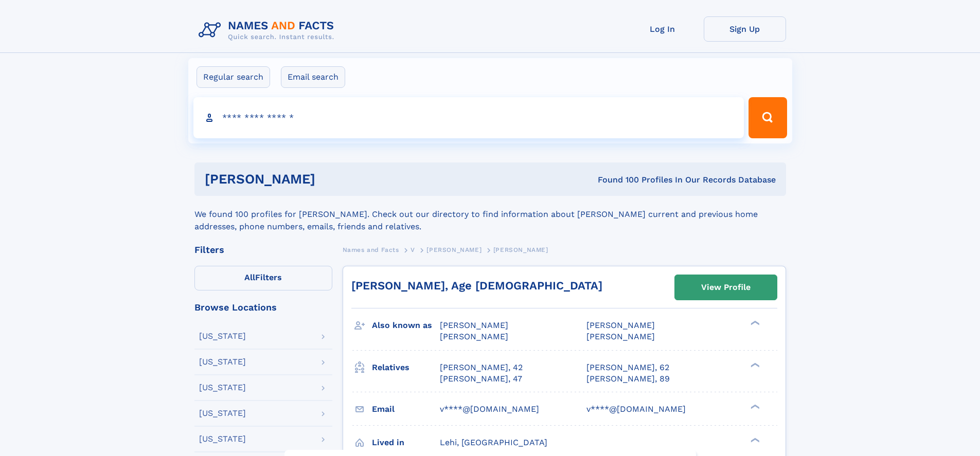 The width and height of the screenshot is (980, 456). I want to click on h3: Also known as, so click(406, 326).